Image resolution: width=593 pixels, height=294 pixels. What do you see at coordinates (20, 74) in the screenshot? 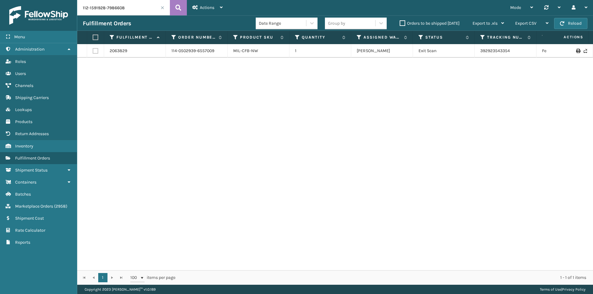
I see `span: Users` at bounding box center [20, 74].